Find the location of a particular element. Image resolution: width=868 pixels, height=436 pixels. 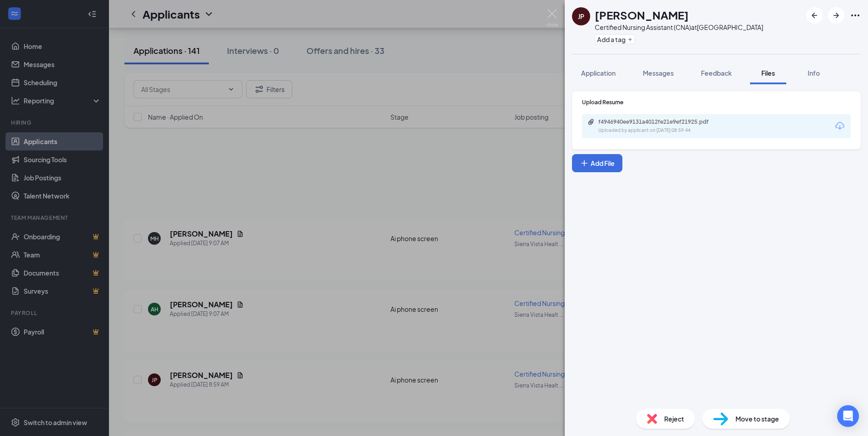

button: ArrowRight is located at coordinates (836, 16).